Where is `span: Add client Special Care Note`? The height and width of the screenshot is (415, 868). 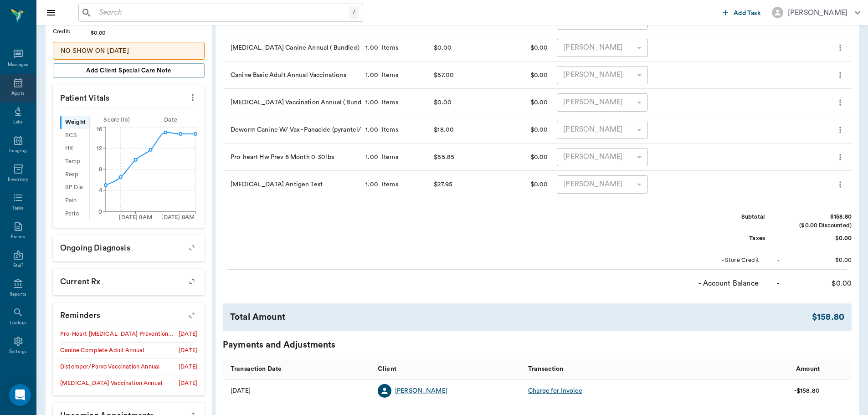 span: Add client Special Care Note is located at coordinates (129, 70).